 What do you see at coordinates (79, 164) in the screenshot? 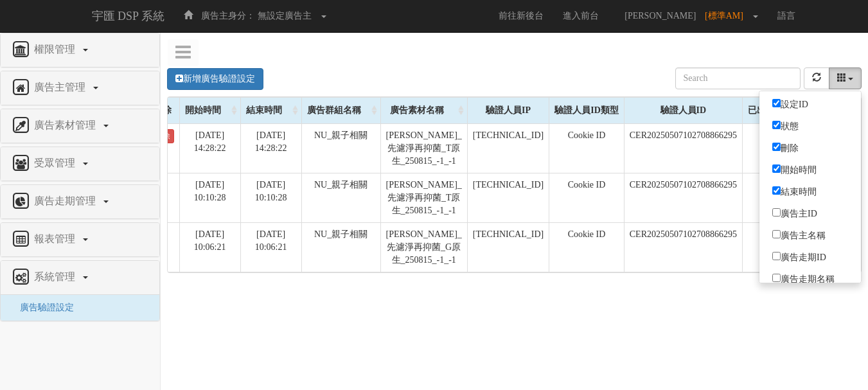
I see `a: 受眾管理` at bounding box center [79, 164].